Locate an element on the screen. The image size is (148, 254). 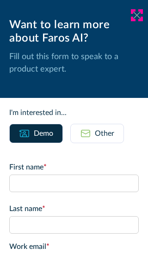
div: Other is located at coordinates (105, 134).